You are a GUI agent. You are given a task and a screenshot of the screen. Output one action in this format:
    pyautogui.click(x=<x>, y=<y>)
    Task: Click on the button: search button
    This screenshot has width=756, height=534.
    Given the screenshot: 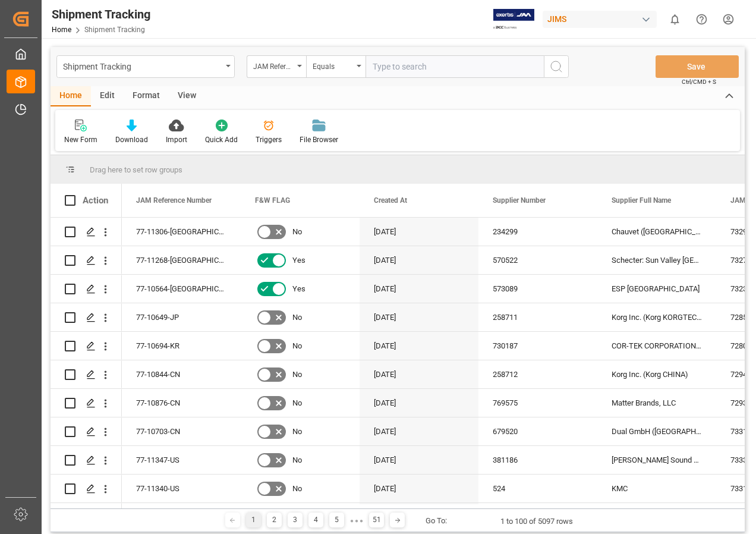 What is the action you would take?
    pyautogui.click(x=557, y=67)
    